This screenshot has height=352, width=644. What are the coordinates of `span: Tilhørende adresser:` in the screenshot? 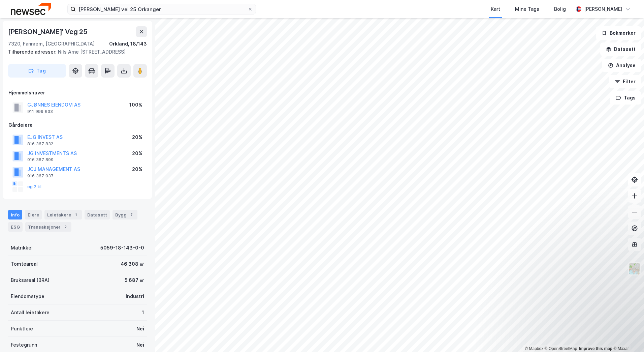 It's located at (33, 52).